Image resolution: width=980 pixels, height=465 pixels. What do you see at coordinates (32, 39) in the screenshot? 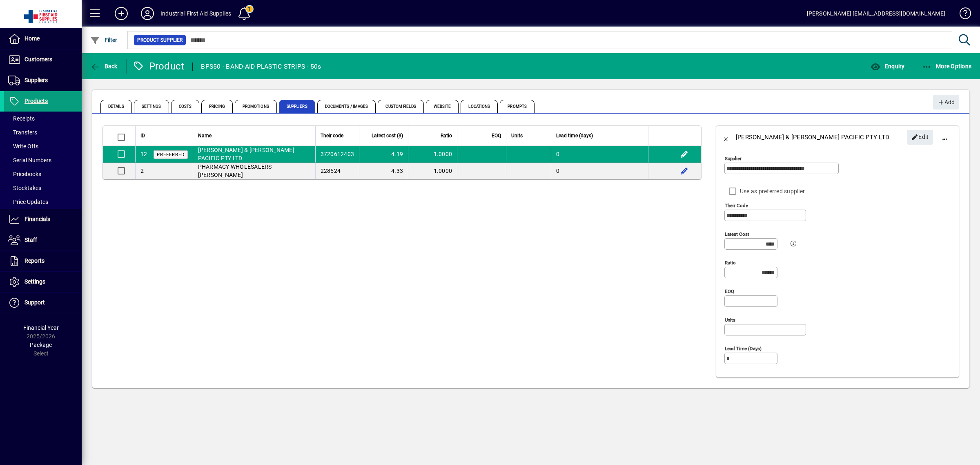
I see `span: Home` at bounding box center [32, 39].